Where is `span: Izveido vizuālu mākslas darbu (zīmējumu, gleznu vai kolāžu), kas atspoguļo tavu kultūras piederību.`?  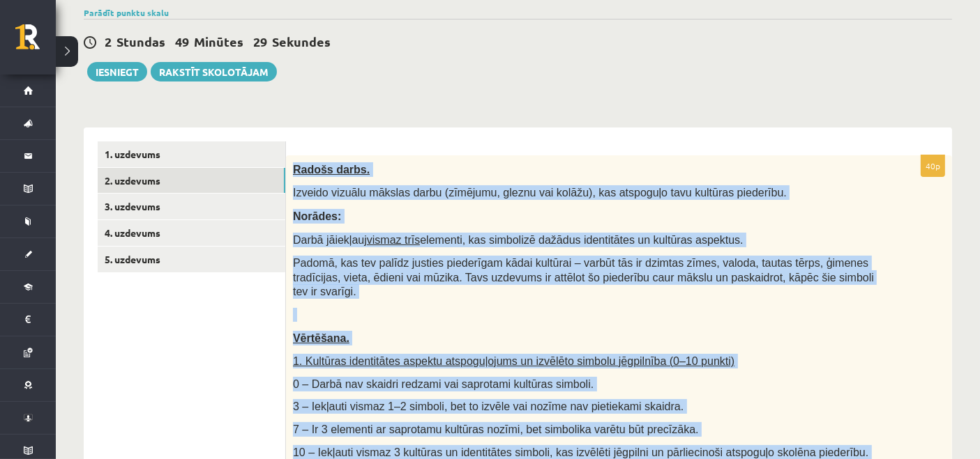
span: Izveido vizuālu mākslas darbu (zīmējumu, gleznu vai kolāžu), kas atspoguļo tavu kultūras piederību. is located at coordinates (540, 193).